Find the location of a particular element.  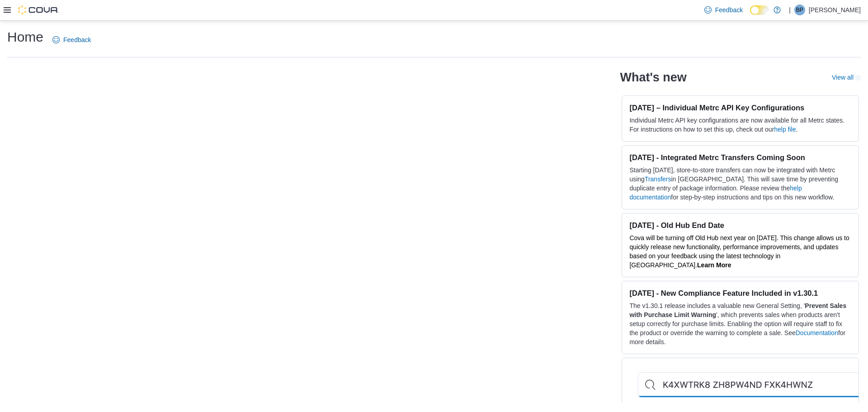

svg: External link is located at coordinates (858, 78).